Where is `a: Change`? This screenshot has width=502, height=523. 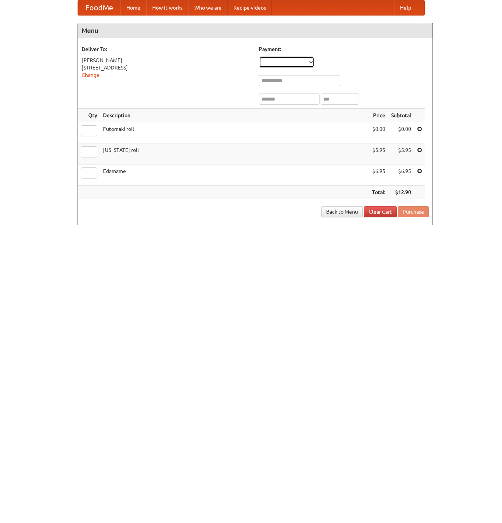
a: Change is located at coordinates (91, 75).